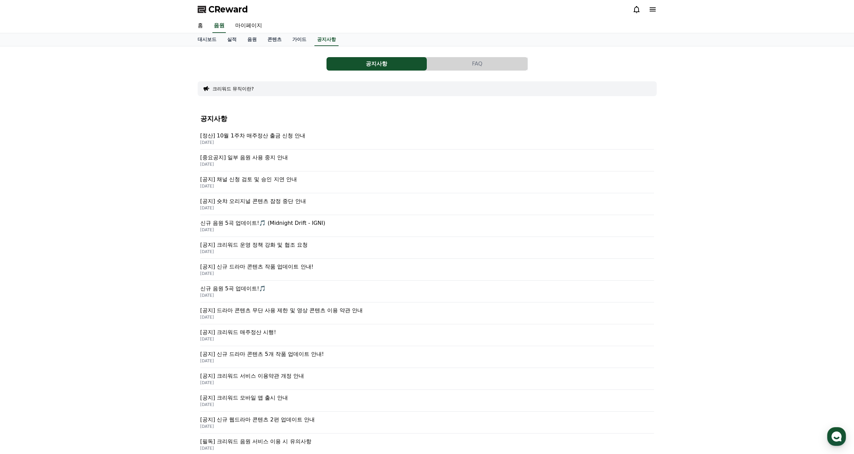 The width and height of the screenshot is (854, 454). Describe the element at coordinates (249, 26) in the screenshot. I see `a: 마이페이지` at that location.